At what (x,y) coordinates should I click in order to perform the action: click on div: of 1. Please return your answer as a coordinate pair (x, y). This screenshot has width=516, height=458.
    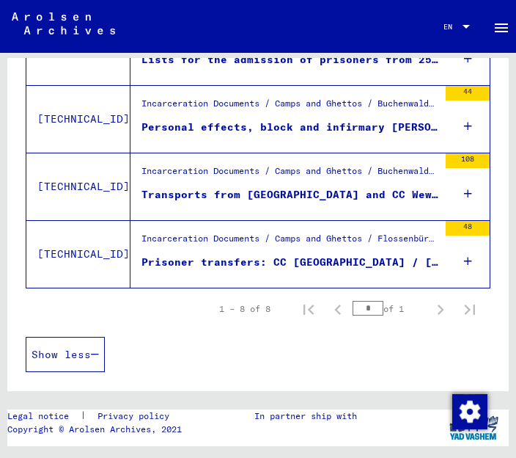
    Looking at the image, I should click on (389, 308).